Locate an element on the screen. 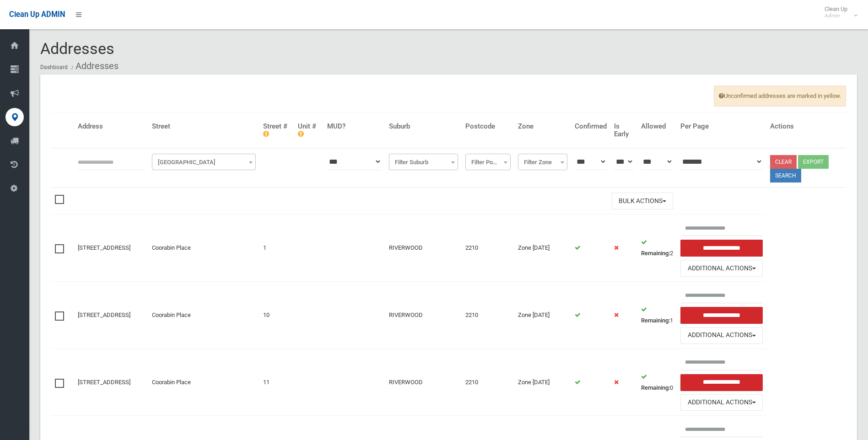  h4: Zone is located at coordinates (543, 126).